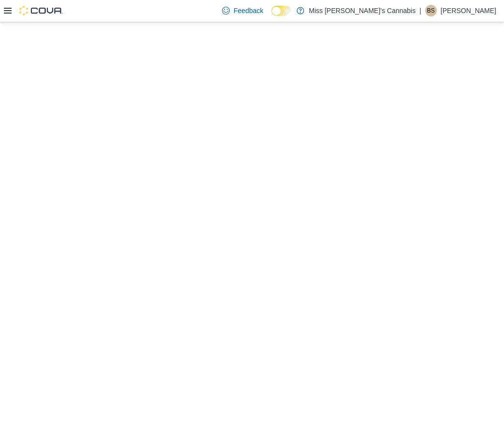  I want to click on span: Feedback, so click(248, 11).